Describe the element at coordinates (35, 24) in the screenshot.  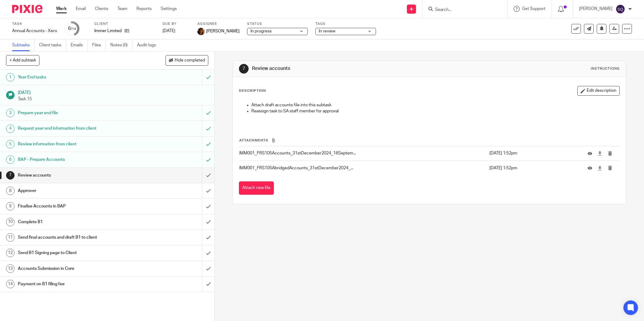
I see `label: Task` at that location.